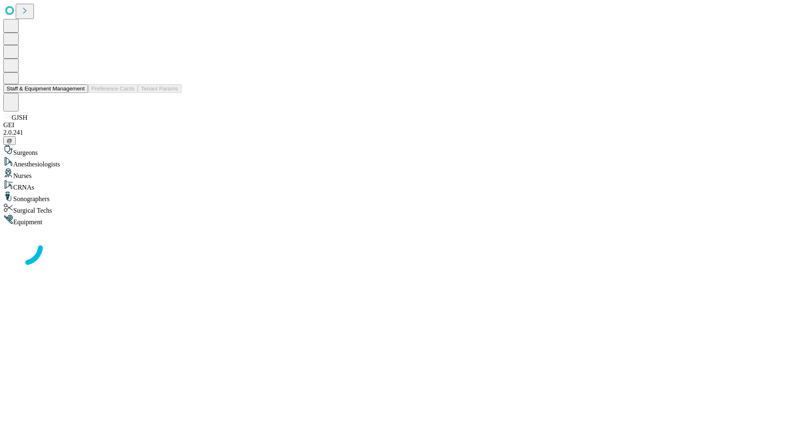 The height and width of the screenshot is (446, 794). I want to click on div: Nurses, so click(397, 174).